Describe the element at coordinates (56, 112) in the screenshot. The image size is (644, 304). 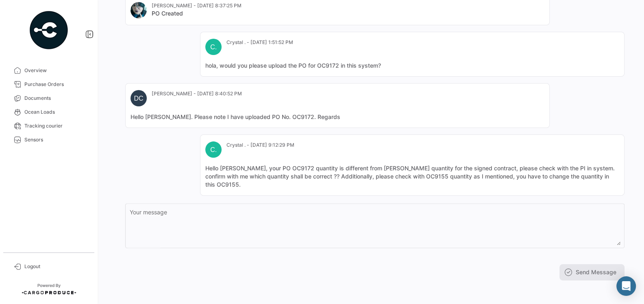
I see `span: Ocean Loads` at that location.